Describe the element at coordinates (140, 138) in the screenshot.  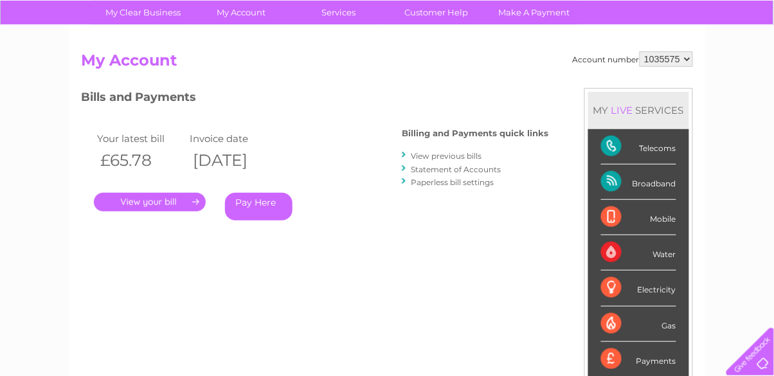
I see `td: Your latest bill` at that location.